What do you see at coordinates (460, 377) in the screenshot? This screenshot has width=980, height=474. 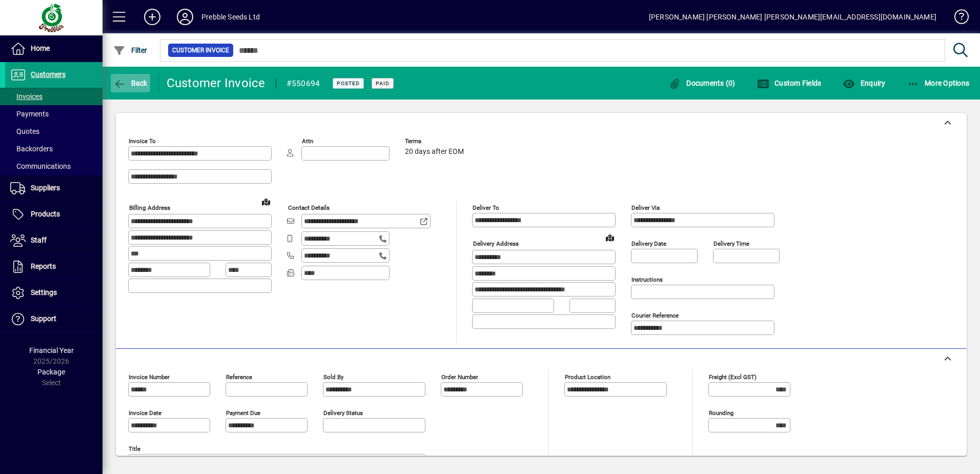 I see `mat-label: Order number` at bounding box center [460, 377].